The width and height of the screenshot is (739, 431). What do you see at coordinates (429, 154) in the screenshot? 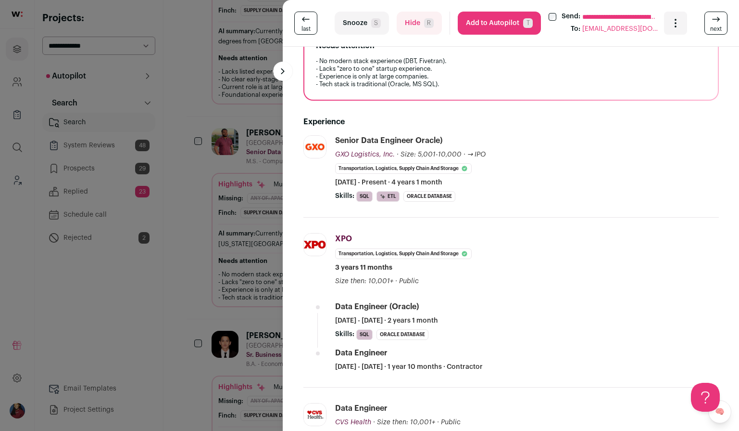
I see `span: · Size: 5,001-10,000` at bounding box center [429, 154].